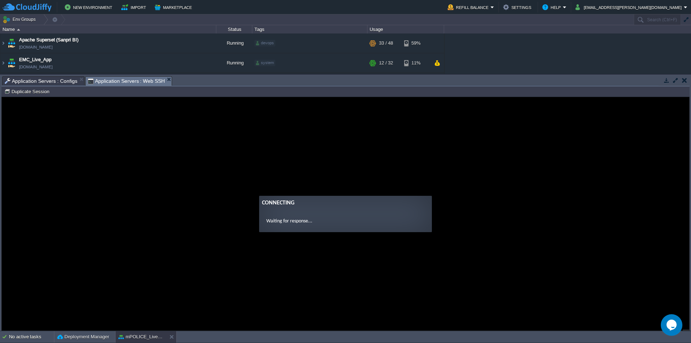 The width and height of the screenshot is (691, 343). I want to click on span: Apache Superset (Sanpri BI), so click(49, 40).